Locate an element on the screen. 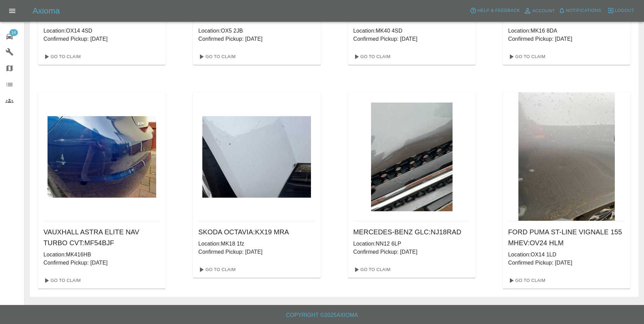 This screenshot has height=324, width=644. h5: Axioma is located at coordinates (46, 11).